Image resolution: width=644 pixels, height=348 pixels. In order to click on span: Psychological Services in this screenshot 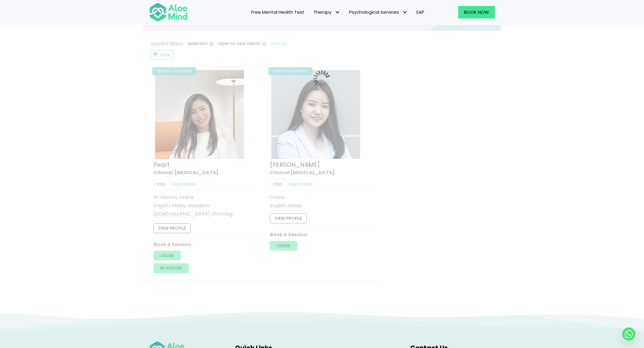, I will do `click(378, 12)`.